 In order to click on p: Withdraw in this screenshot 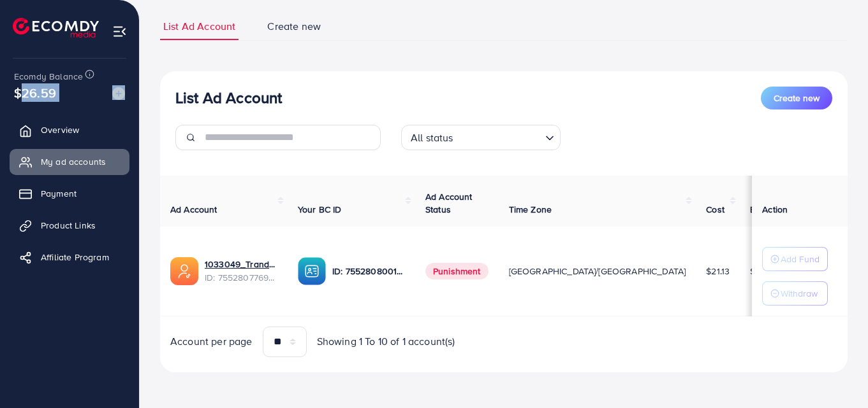, I will do `click(799, 294)`.